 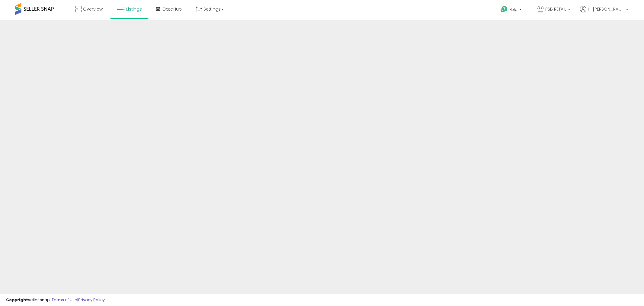 What do you see at coordinates (504, 9) in the screenshot?
I see `i: Get Help` at bounding box center [504, 9].